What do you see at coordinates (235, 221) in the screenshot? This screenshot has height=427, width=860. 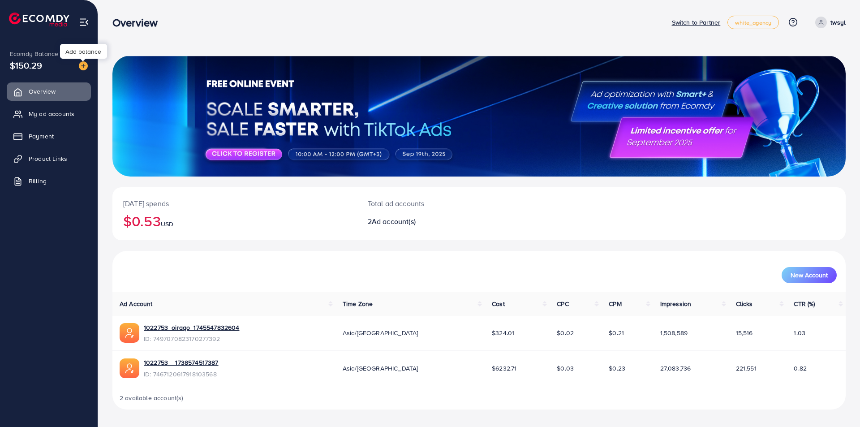 I see `h2: $0.53` at bounding box center [235, 221].